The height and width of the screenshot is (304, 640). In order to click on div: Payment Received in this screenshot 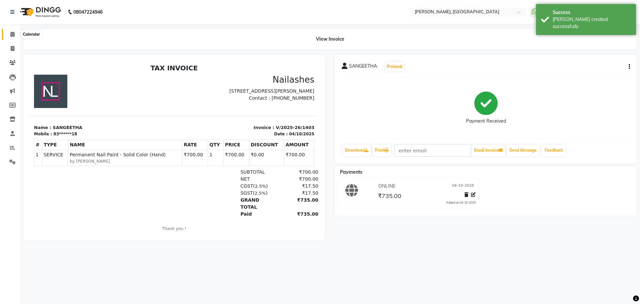, I will do `click(486, 121)`.